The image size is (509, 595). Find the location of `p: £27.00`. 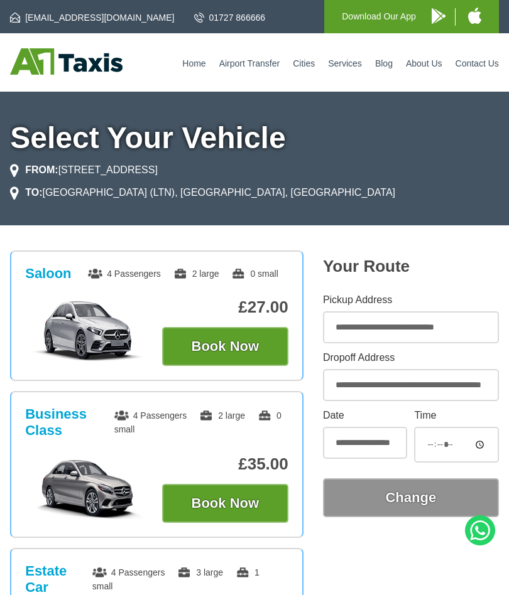

p: £27.00 is located at coordinates (225, 307).